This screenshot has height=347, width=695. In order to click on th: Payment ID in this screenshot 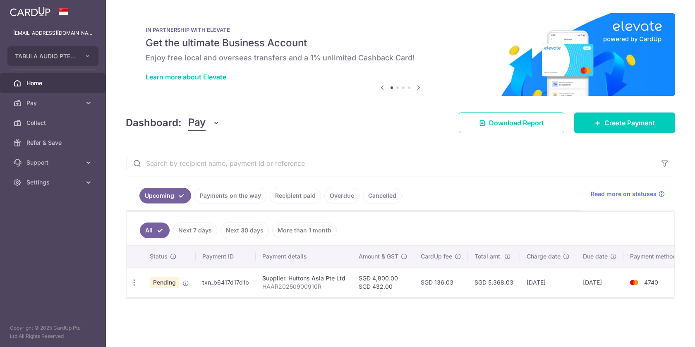, I will do `click(225, 256)`.